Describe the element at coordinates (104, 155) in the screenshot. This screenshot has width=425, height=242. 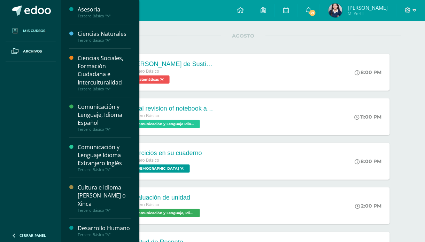
I see `div: Comunicación y Lenguaje Idioma Extranjero Inglés` at that location.